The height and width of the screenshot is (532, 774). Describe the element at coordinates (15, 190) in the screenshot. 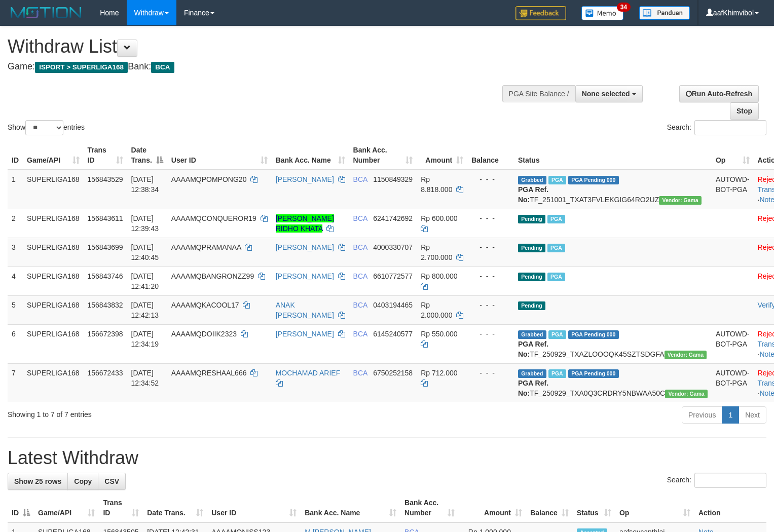

I see `td: 1` at that location.